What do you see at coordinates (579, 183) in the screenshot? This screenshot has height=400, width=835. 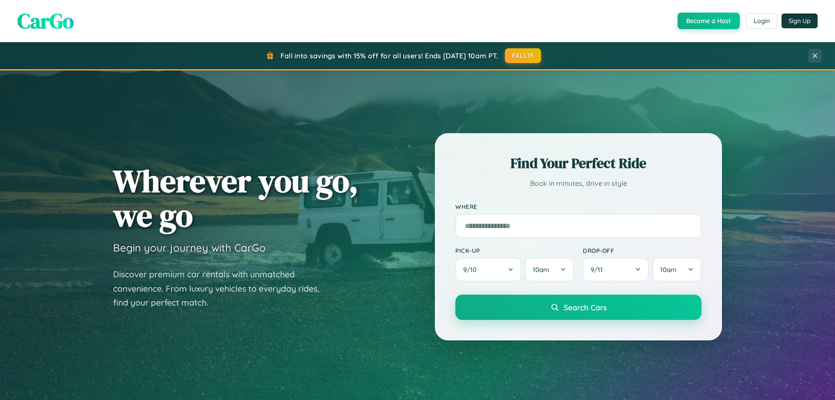 I see `p: Book in minutes, drive in style` at bounding box center [579, 183].